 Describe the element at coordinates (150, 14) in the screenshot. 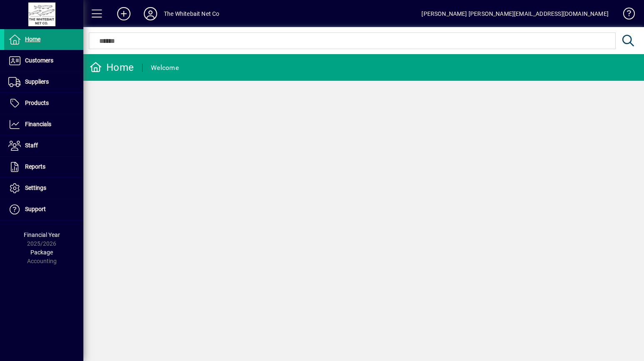

I see `button: Profile` at that location.